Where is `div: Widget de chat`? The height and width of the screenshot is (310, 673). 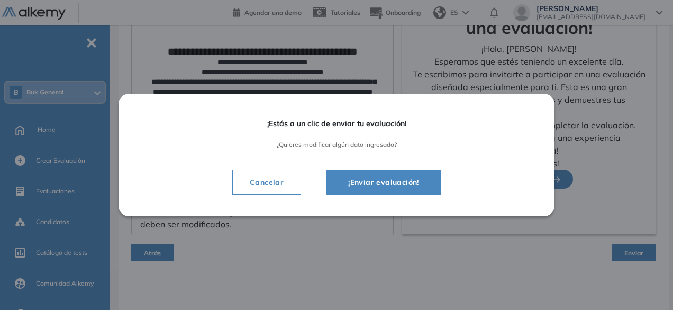
div: Widget de chat is located at coordinates (647, 284).